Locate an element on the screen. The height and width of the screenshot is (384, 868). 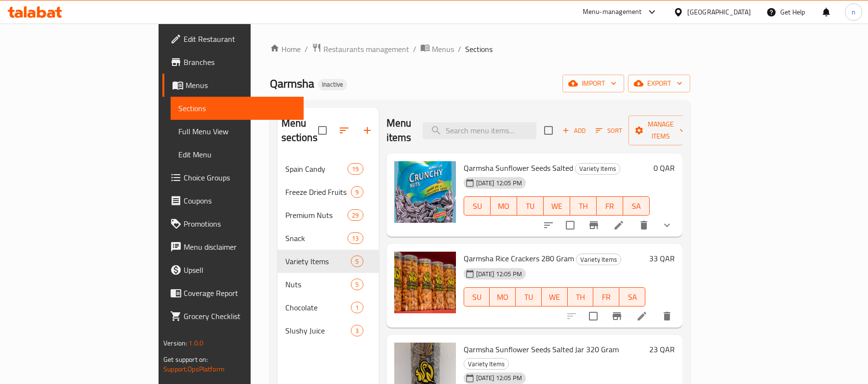
button: Manage items is located at coordinates (660, 131).